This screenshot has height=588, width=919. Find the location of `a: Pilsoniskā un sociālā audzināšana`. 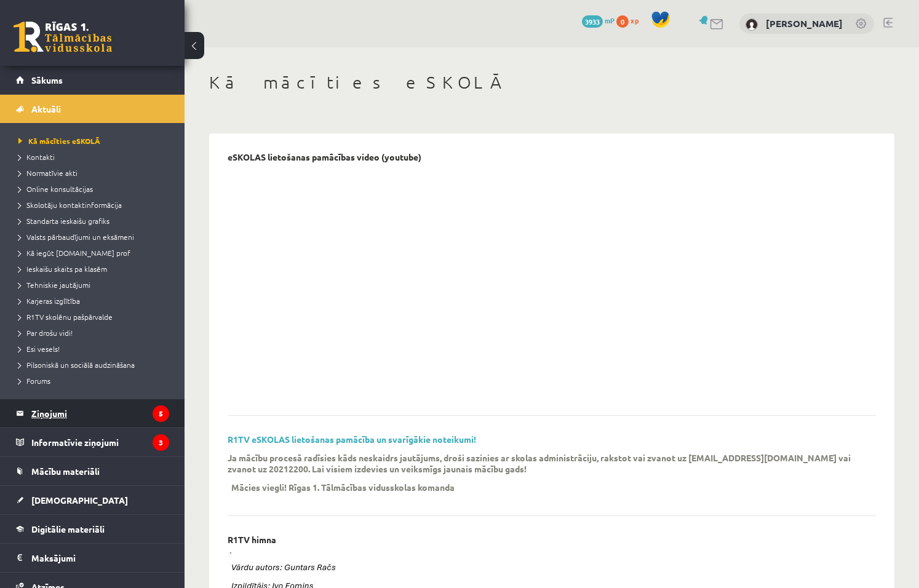

a: Pilsoniskā un sociālā audzināšana is located at coordinates (96, 364).